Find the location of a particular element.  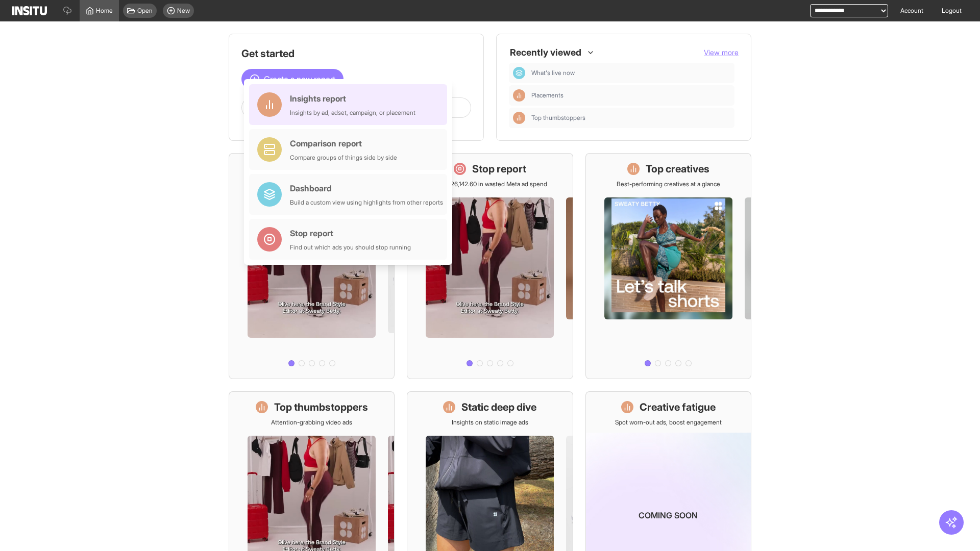

a: Top creativesBest-performing creatives at a glance is located at coordinates (668, 266).